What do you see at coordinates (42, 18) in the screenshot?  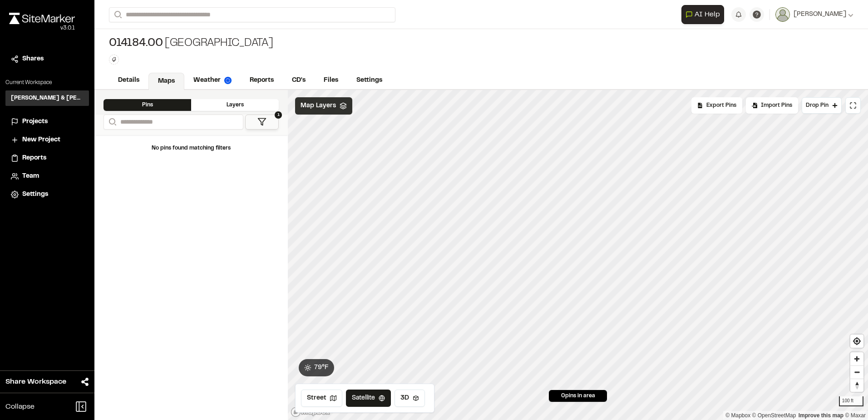 I see `img: rebrand.png` at bounding box center [42, 18].